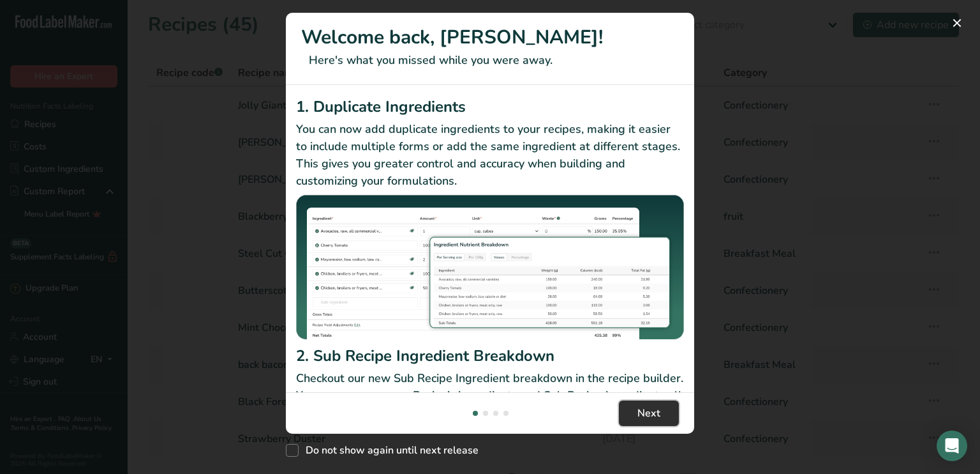 The image size is (980, 474). What do you see at coordinates (490, 106) in the screenshot?
I see `h2: 1. Duplicate Ingredients` at bounding box center [490, 106].